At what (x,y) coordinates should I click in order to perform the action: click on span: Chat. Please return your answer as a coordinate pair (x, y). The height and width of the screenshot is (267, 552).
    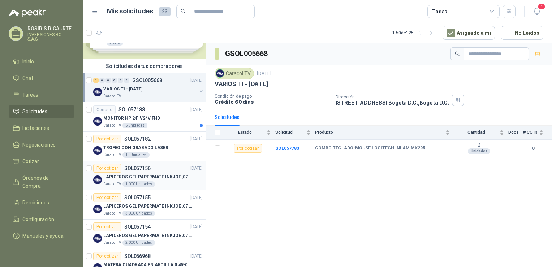
    Looking at the image, I should click on (28, 78).